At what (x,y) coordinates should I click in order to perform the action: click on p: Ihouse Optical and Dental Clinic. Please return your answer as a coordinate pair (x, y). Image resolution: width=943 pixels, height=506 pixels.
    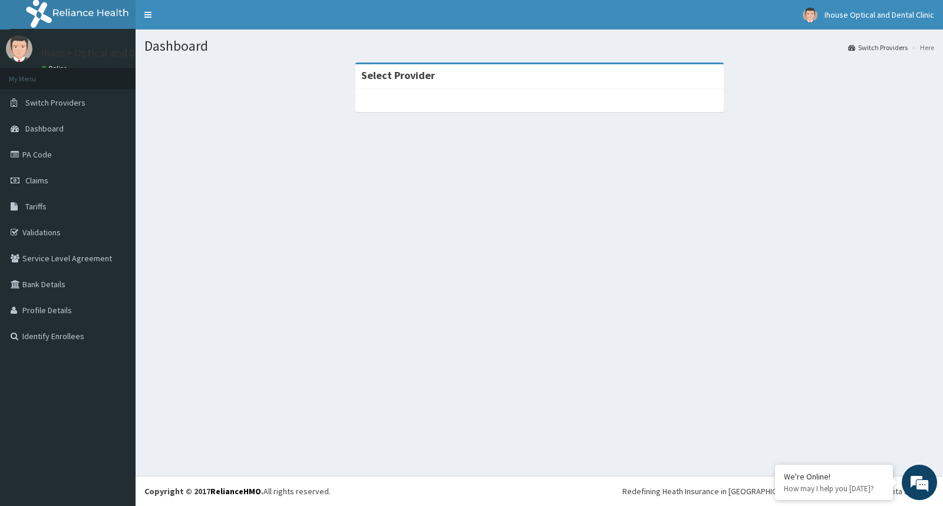
    Looking at the image, I should click on (114, 53).